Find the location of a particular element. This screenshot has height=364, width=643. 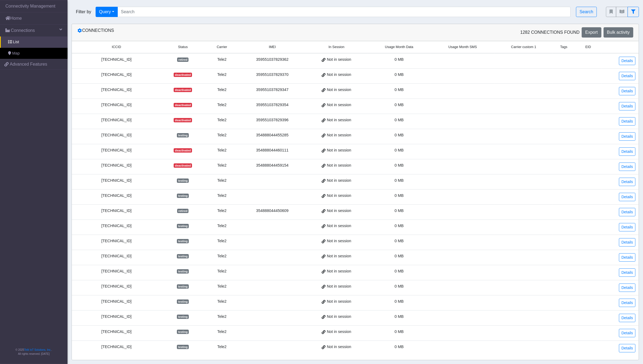

div: 359551037829396 is located at coordinates (272, 120).